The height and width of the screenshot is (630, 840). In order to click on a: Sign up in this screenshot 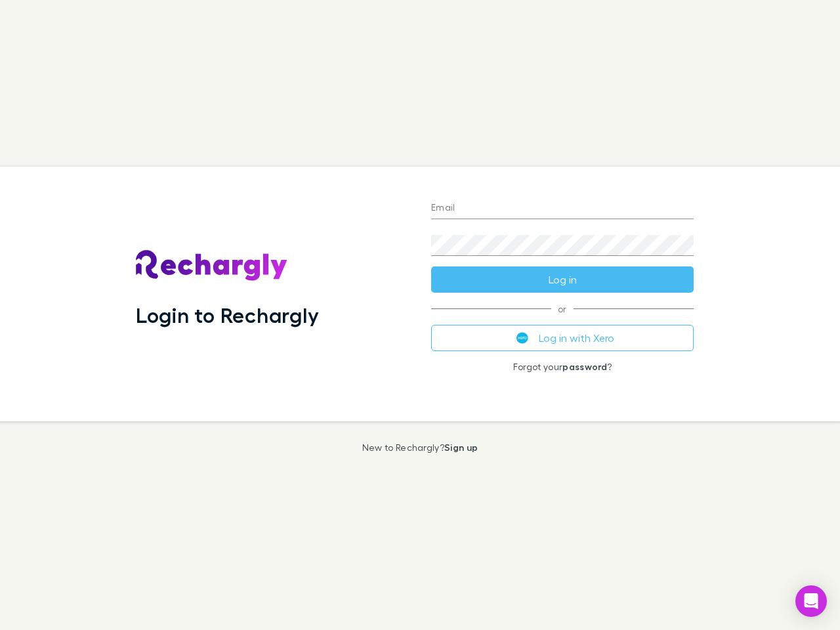, I will do `click(460, 446)`.